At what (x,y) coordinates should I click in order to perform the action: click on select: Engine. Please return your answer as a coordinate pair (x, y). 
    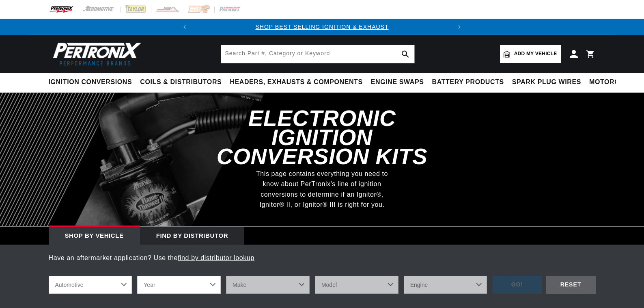
    Looking at the image, I should click on (446, 285).